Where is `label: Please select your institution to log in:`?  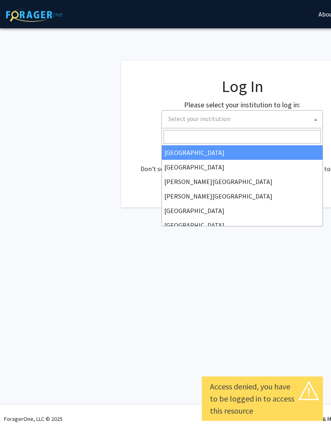
label: Please select your institution to log in: is located at coordinates (242, 104).